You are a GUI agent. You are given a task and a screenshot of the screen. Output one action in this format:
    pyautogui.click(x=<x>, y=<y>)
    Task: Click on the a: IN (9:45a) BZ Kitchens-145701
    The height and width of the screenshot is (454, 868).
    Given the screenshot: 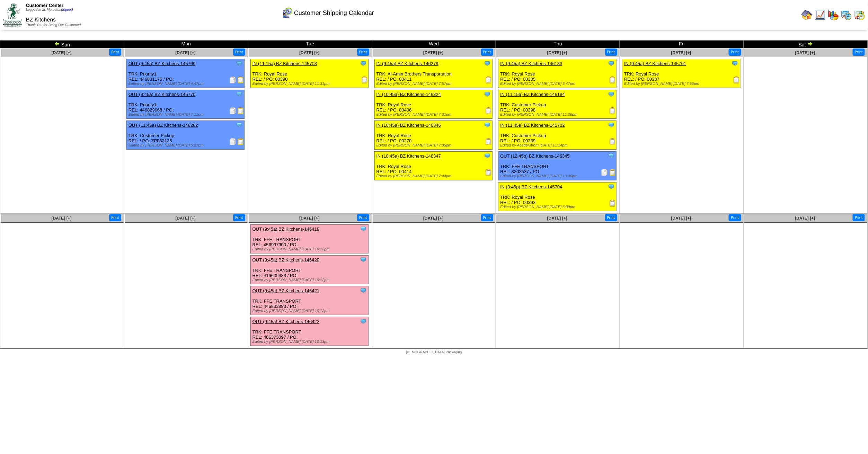 What is the action you would take?
    pyautogui.click(x=655, y=63)
    